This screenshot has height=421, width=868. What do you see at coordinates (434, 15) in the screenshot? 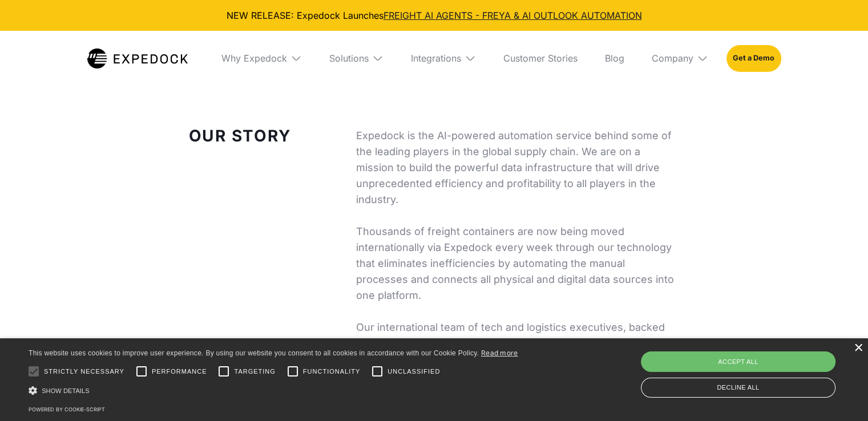
I see `div: NEW RELEASE: Expedock Launches` at bounding box center [434, 15].